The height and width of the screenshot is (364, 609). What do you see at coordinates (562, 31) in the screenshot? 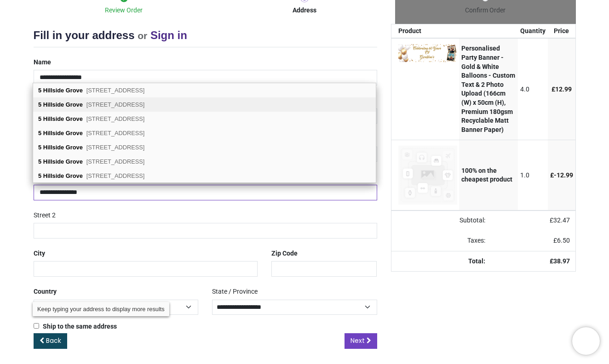
I see `th: Price` at bounding box center [562, 31].